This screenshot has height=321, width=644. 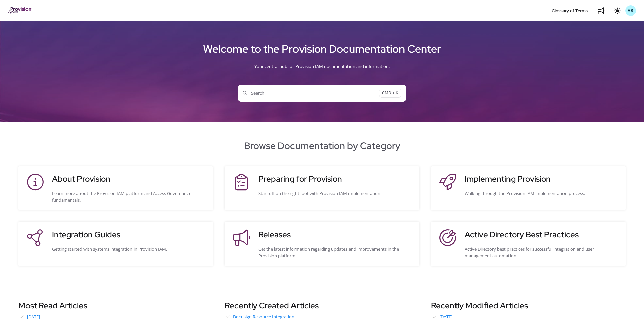 What do you see at coordinates (602, 11) in the screenshot?
I see `a: Whats new` at bounding box center [602, 11].